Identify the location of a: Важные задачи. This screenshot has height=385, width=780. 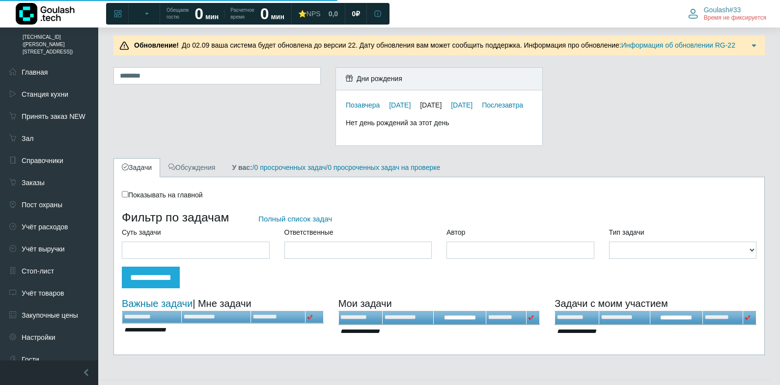
(157, 304).